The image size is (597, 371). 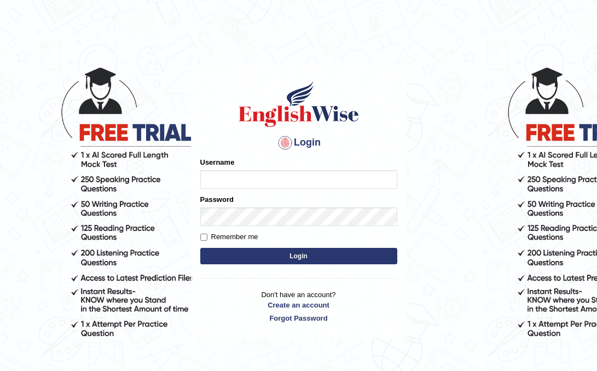 What do you see at coordinates (217, 199) in the screenshot?
I see `label: Password` at bounding box center [217, 199].